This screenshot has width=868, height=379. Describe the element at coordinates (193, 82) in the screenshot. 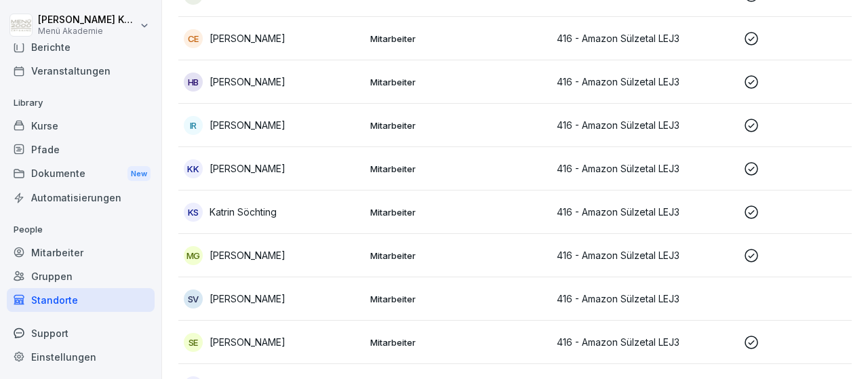

I see `div: HB` at that location.